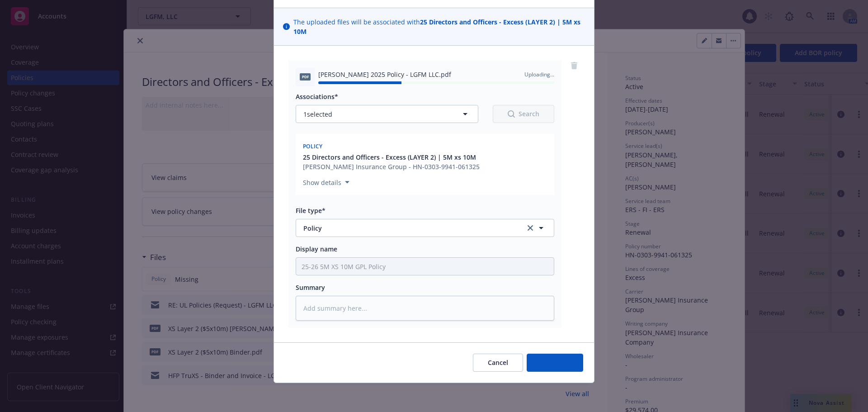  Describe the element at coordinates (425, 266) in the screenshot. I see `input: Add display name here...` at that location.